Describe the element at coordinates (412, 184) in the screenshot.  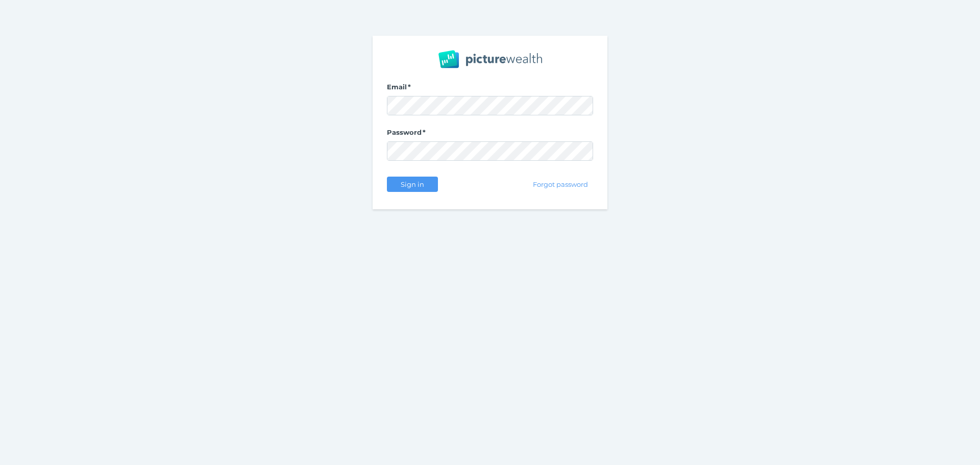
I see `span: Sign in` at that location.